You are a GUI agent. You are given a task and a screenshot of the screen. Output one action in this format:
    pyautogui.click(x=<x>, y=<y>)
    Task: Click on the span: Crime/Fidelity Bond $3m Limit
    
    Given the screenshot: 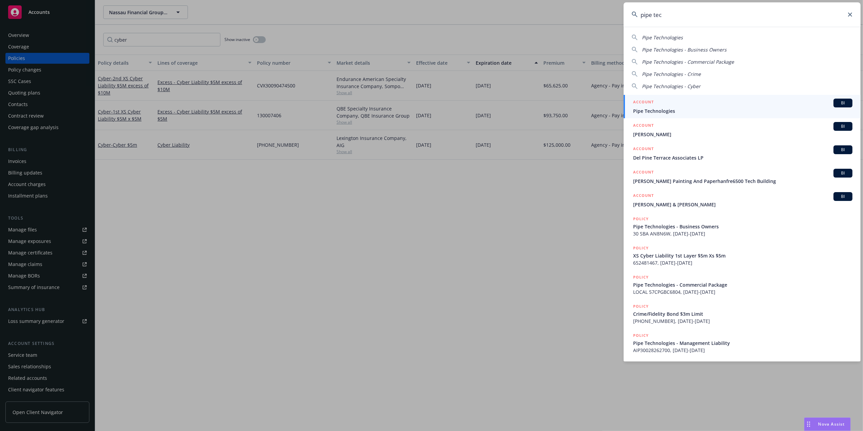 What is the action you would take?
    pyautogui.click(x=743, y=314)
    